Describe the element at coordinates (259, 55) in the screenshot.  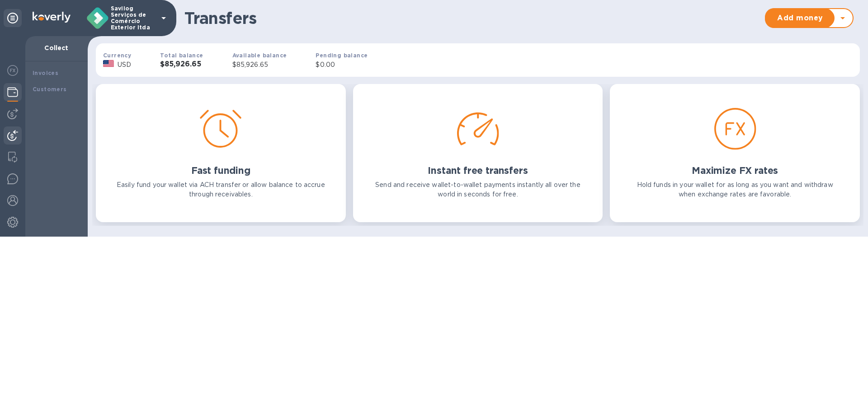
I see `b: Available balance` at that location.